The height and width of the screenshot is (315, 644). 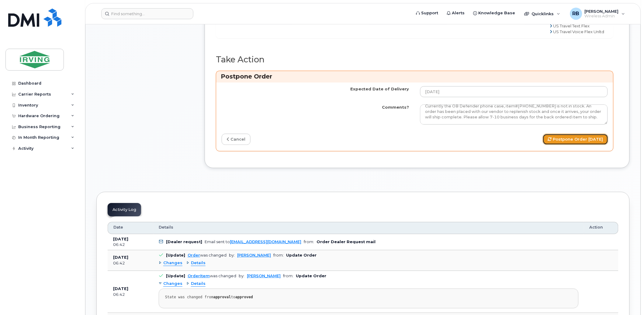 What do you see at coordinates (184, 242) in the screenshot?
I see `b: [Dealer request]` at bounding box center [184, 242].